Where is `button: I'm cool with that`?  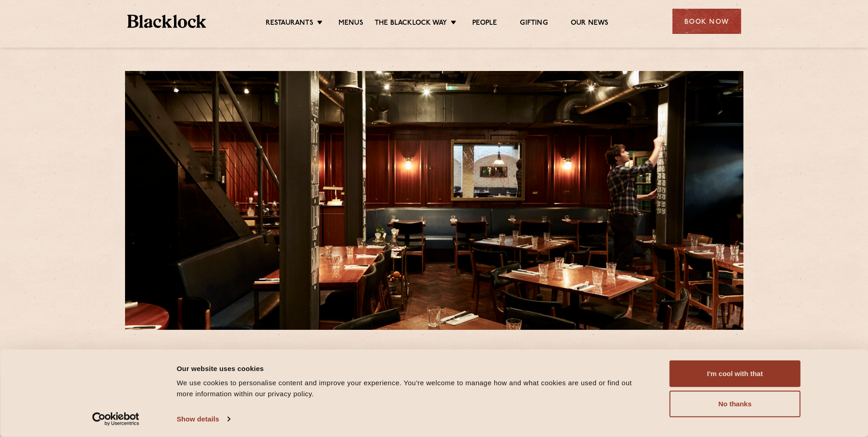
button: I'm cool with that is located at coordinates (736, 374).